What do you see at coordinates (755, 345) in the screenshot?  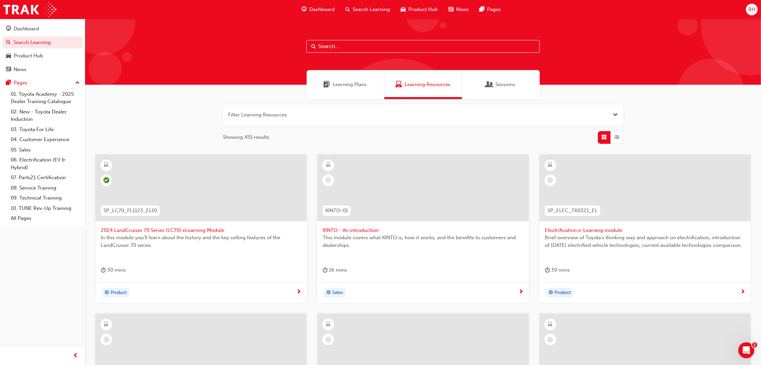 I see `span: 1` at bounding box center [755, 345].